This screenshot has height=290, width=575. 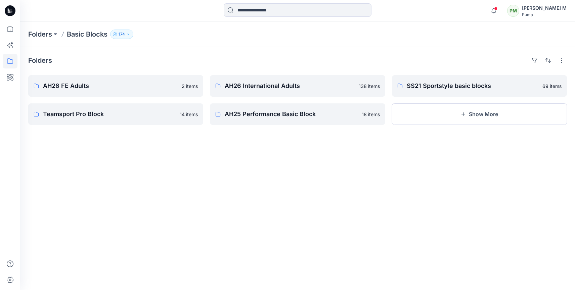 What do you see at coordinates (514, 11) in the screenshot?
I see `div: PM` at bounding box center [514, 11].